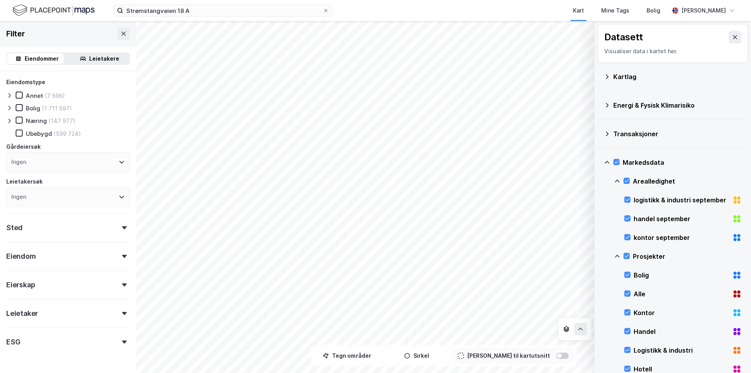 Image resolution: width=751 pixels, height=373 pixels. I want to click on div: Eiendom, so click(21, 256).